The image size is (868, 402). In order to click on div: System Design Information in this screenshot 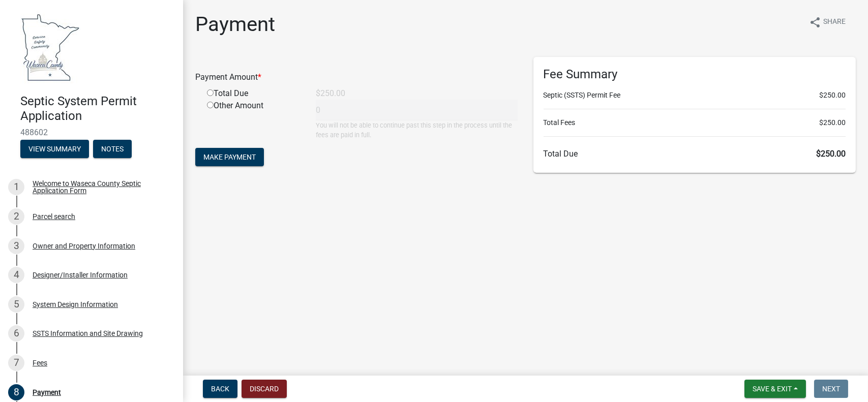, I will do `click(75, 304)`.